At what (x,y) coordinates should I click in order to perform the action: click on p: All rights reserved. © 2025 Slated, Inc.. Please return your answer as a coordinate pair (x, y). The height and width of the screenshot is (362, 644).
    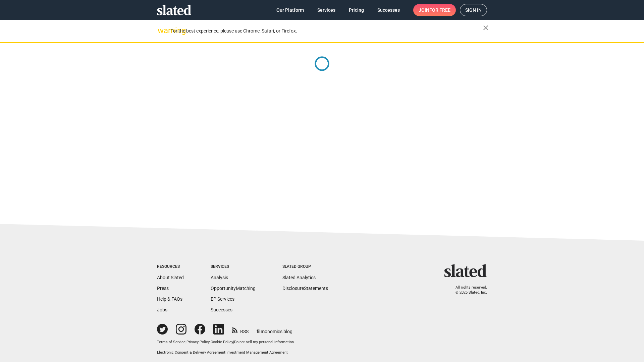
    Looking at the image, I should click on (467, 289).